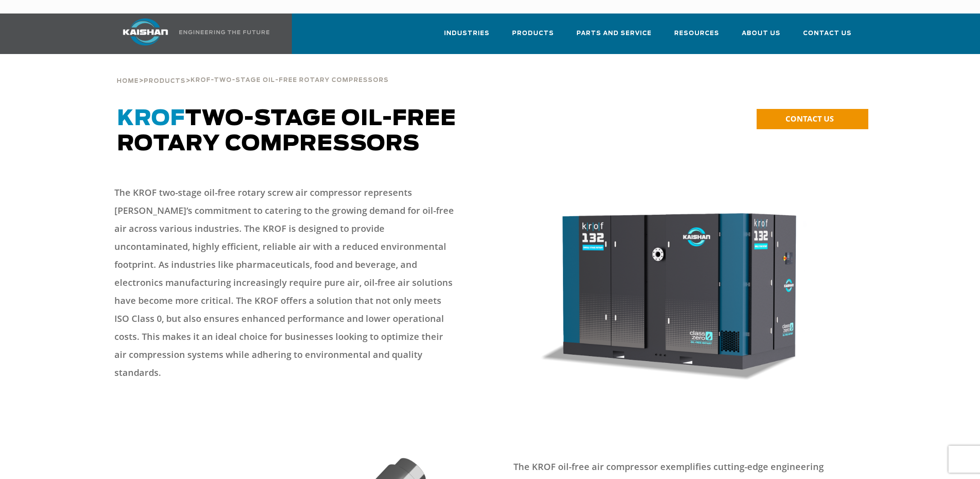  What do you see at coordinates (224, 32) in the screenshot?
I see `img: Engineering the future` at bounding box center [224, 32].